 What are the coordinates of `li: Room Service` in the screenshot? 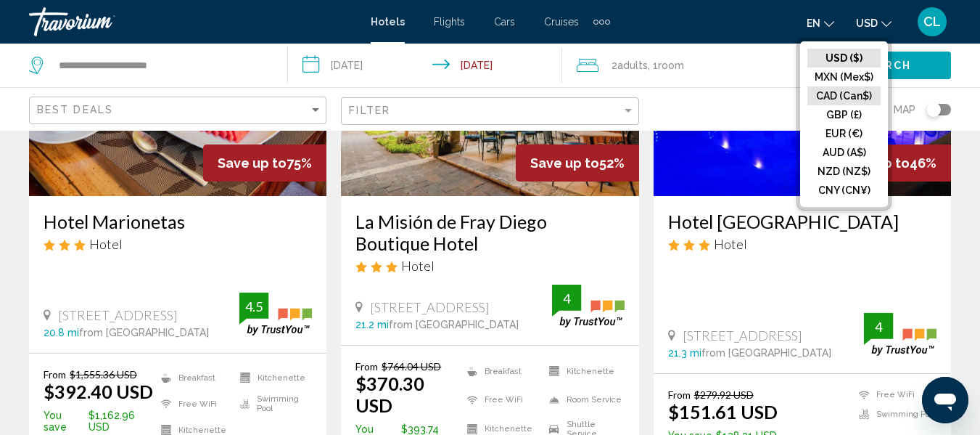 It's located at (582, 400).